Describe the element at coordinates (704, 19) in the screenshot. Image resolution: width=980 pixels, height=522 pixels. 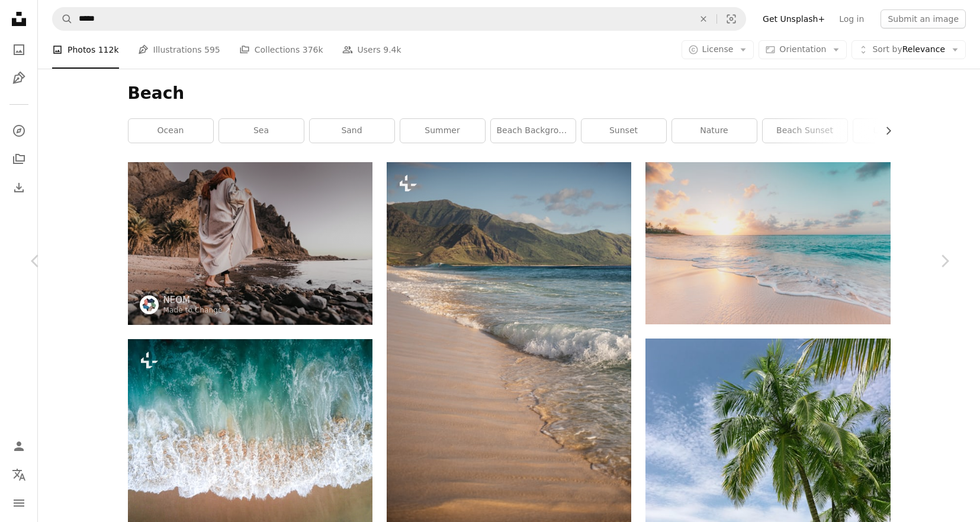
I see `button: Clear` at that location.